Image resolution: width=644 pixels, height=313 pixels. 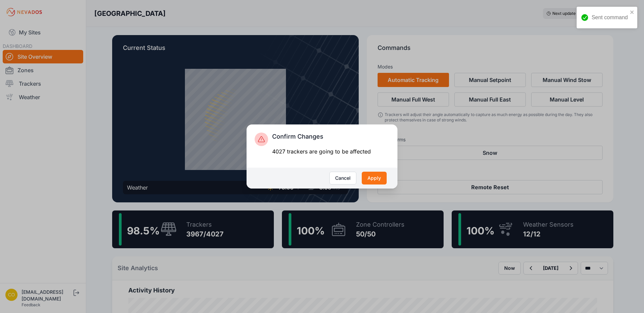 What do you see at coordinates (321, 151) in the screenshot?
I see `div: 4027 trackers are going to be affected` at bounding box center [321, 151].